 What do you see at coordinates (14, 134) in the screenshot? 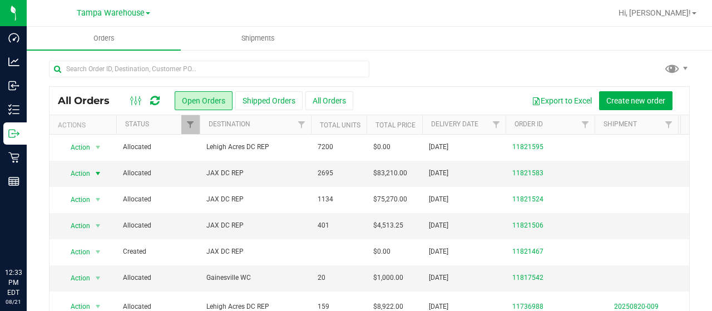
I see `inline-svg: Outbound` at bounding box center [14, 134].